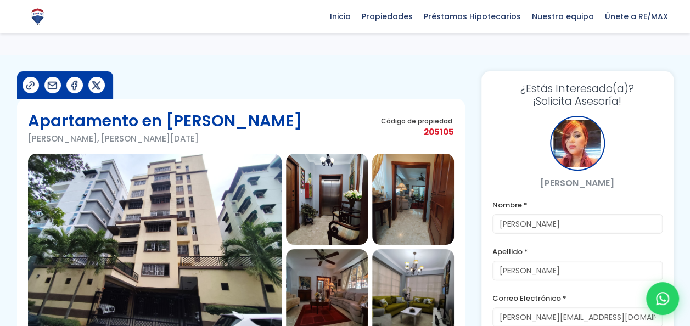 The width and height of the screenshot is (690, 326). What do you see at coordinates (578, 143) in the screenshot?
I see `div: Maricela Dominguez` at bounding box center [578, 143].